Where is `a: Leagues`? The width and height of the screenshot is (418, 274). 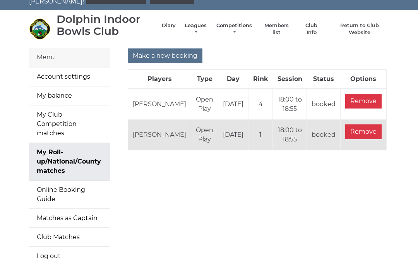 a: Leagues is located at coordinates (195, 29).